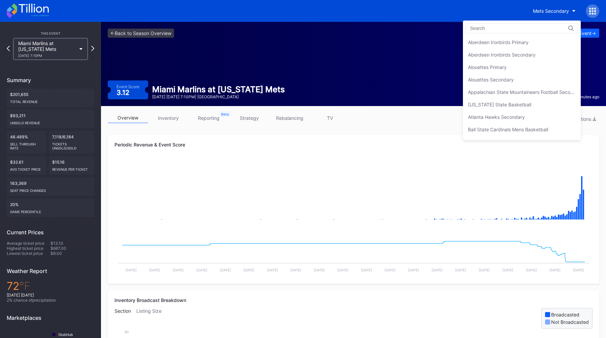 This screenshot has width=606, height=338. What do you see at coordinates (496, 117) in the screenshot?
I see `div: Atlanta Hawks Secondary` at bounding box center [496, 117].